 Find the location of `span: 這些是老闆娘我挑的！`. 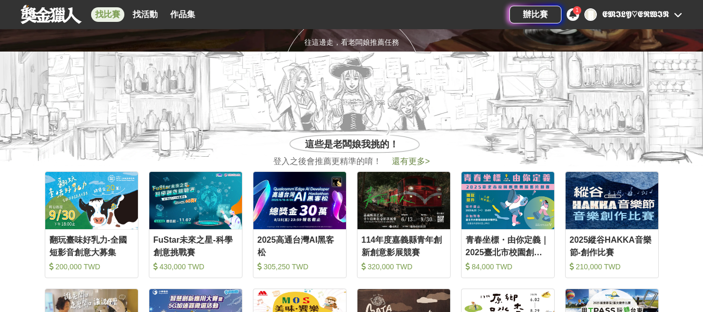

span: 這些是老闆娘我挑的！ is located at coordinates (352, 144).